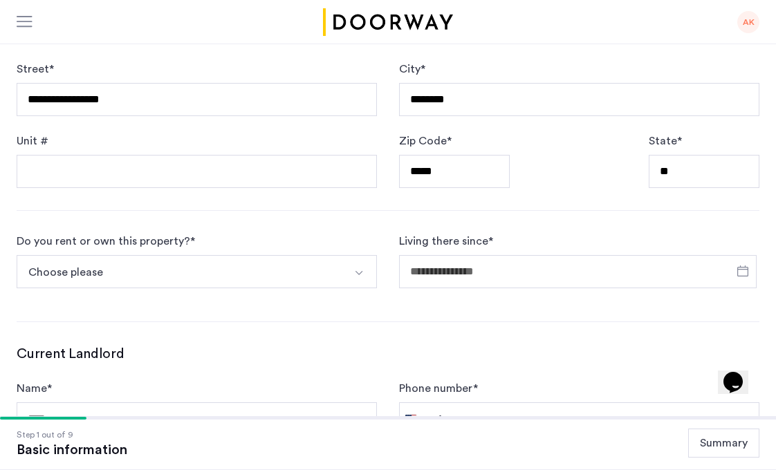 The width and height of the screenshot is (776, 470). Describe the element at coordinates (388, 22) in the screenshot. I see `a: Cazamio logo` at that location.